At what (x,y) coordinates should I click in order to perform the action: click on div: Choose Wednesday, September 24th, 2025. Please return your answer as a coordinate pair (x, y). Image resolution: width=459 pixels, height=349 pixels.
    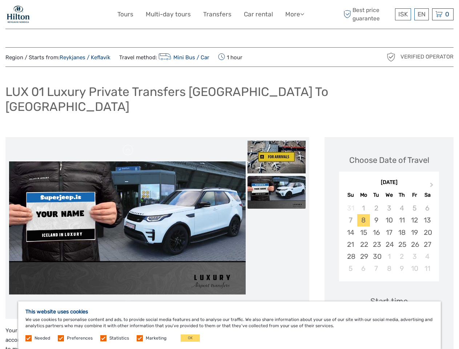
    Looking at the image, I should click on (389, 244).